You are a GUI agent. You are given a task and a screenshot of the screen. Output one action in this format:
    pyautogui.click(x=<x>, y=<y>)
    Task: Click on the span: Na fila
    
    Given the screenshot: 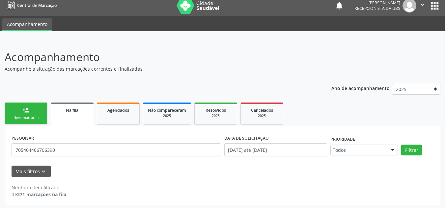 What is the action you would take?
    pyautogui.click(x=72, y=110)
    